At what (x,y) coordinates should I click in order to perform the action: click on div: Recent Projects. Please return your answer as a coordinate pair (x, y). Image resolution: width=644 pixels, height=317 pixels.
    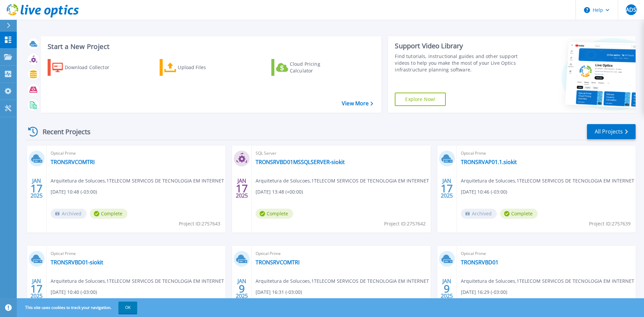
    Looking at the image, I should click on (63, 131).